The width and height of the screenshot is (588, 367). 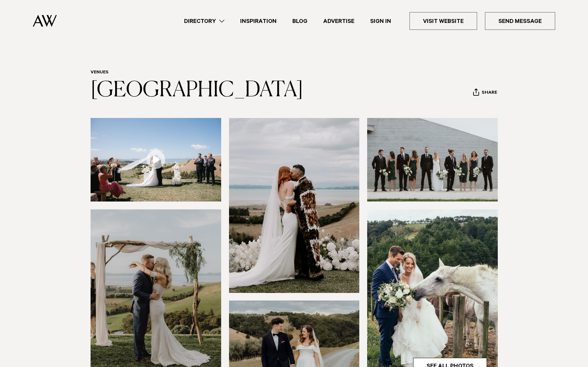 What do you see at coordinates (204, 21) in the screenshot?
I see `a: Directory` at bounding box center [204, 21].